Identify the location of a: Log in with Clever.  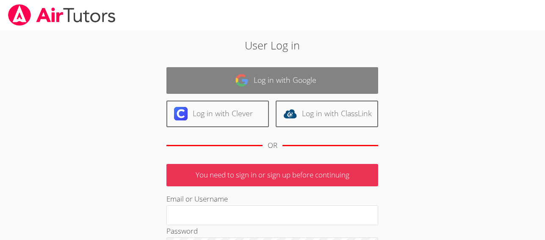
(218, 114).